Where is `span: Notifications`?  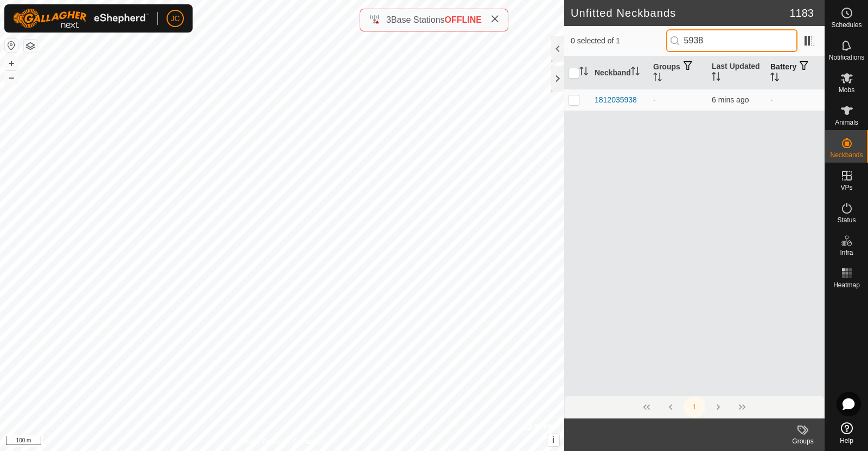 span: Notifications is located at coordinates (846, 58).